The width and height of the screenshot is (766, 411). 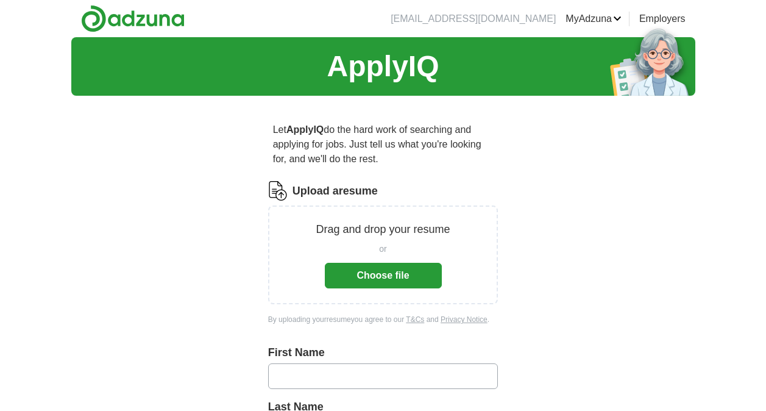 I want to click on img: Adzuna logo, so click(x=133, y=18).